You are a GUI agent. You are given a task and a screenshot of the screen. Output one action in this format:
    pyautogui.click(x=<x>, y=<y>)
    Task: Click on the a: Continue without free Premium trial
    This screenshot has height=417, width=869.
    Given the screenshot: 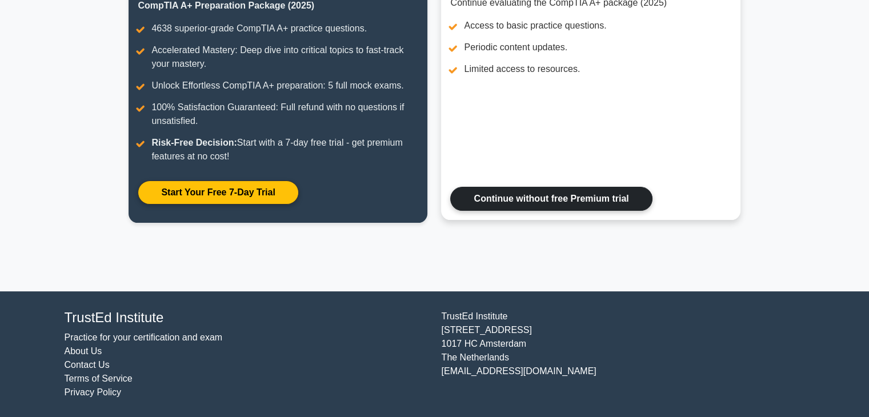 What is the action you would take?
    pyautogui.click(x=551, y=199)
    